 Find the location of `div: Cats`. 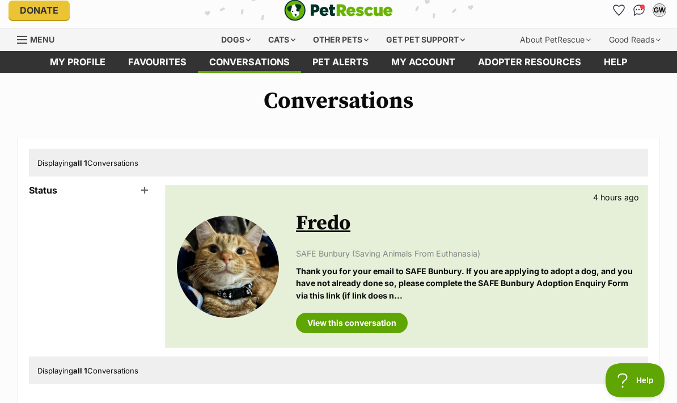

div: Cats is located at coordinates (282, 40).